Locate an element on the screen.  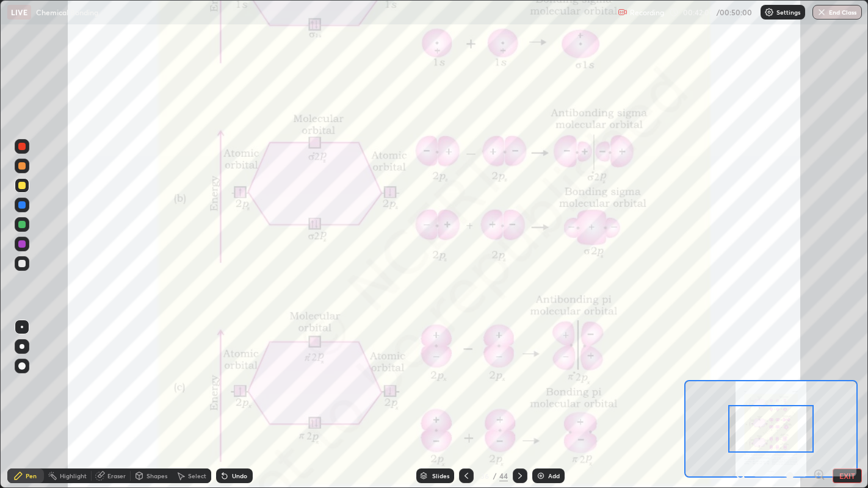
img: recording.375f2c34.svg is located at coordinates (623, 12).